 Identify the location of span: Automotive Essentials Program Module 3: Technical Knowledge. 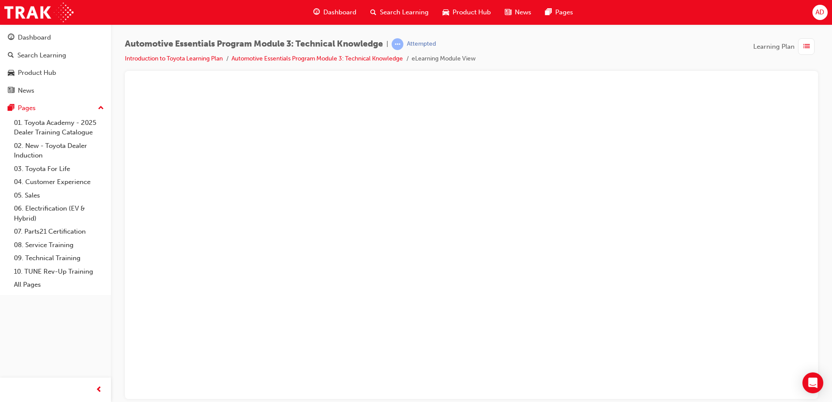
(254, 44).